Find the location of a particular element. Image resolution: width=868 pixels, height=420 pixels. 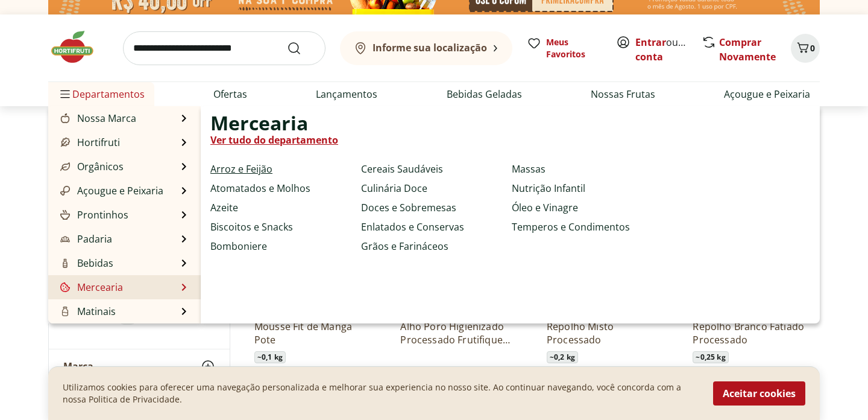

a: Culinária Doce is located at coordinates (395, 188).